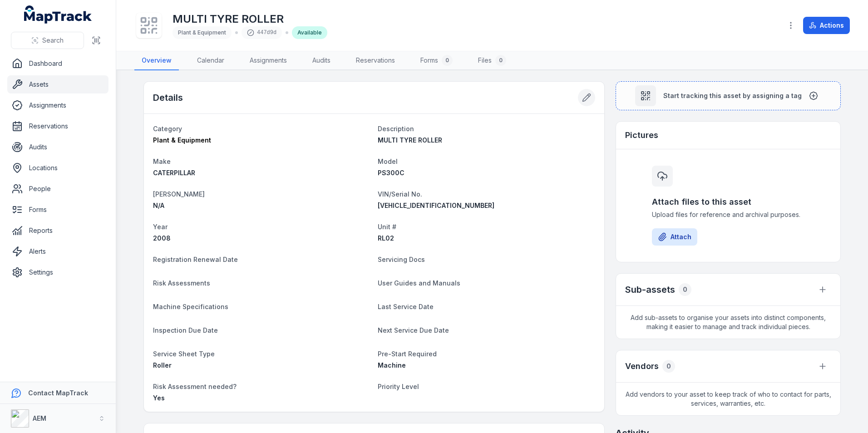 This screenshot has height=433, width=868. What do you see at coordinates (160, 226) in the screenshot?
I see `span: Year` at bounding box center [160, 226].